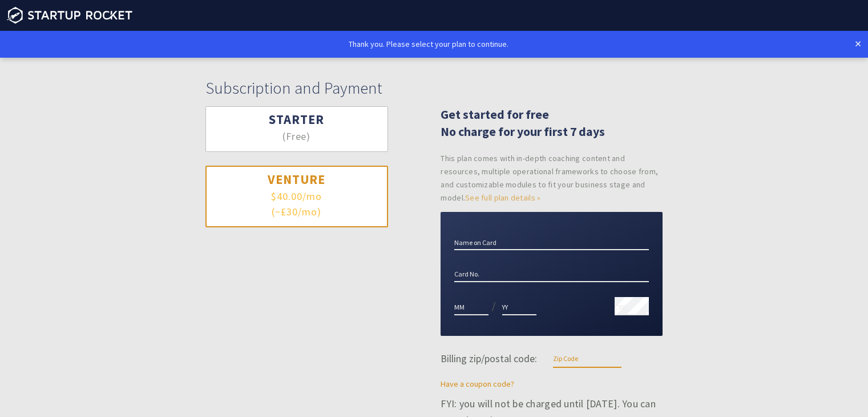  I want to click on span: (Free), so click(297, 136).